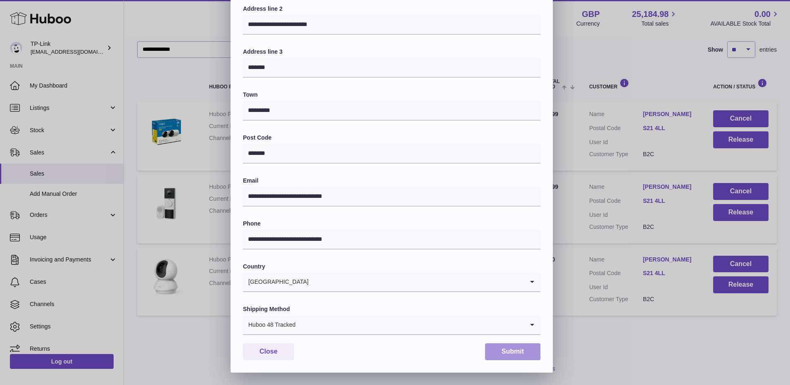 The image size is (790, 385). What do you see at coordinates (392, 138) in the screenshot?
I see `label: Post Code` at bounding box center [392, 138].